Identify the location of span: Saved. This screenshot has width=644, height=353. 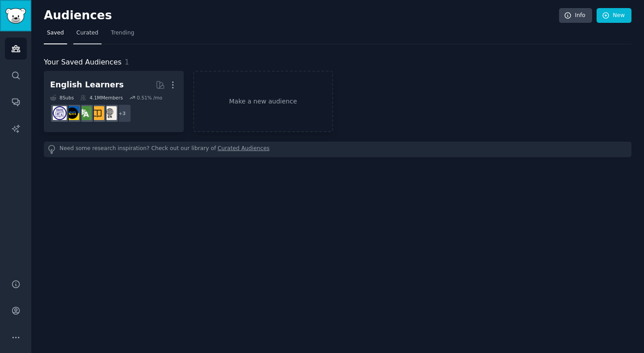
(55, 33).